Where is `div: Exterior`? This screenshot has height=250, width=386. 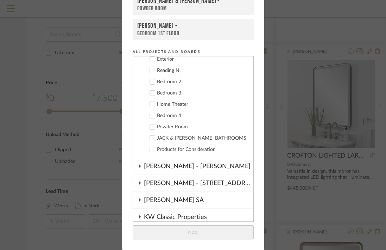
div: Exterior is located at coordinates (203, 59).